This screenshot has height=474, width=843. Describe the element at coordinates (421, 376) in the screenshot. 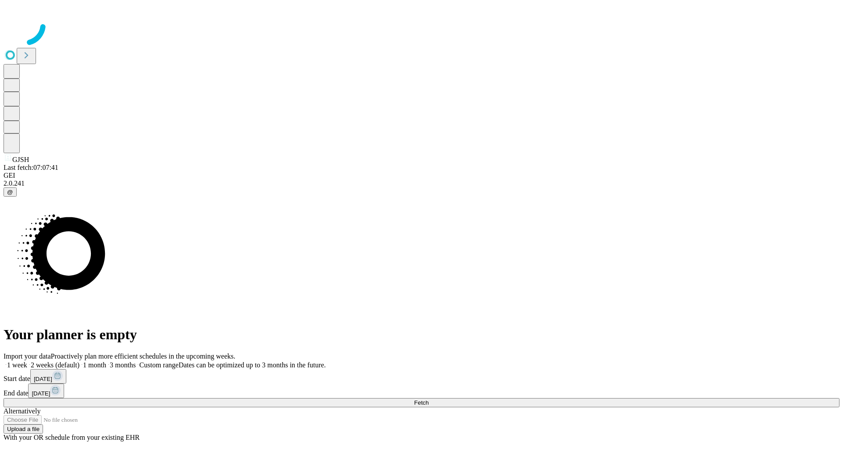

I see `div: Start date` at that location.